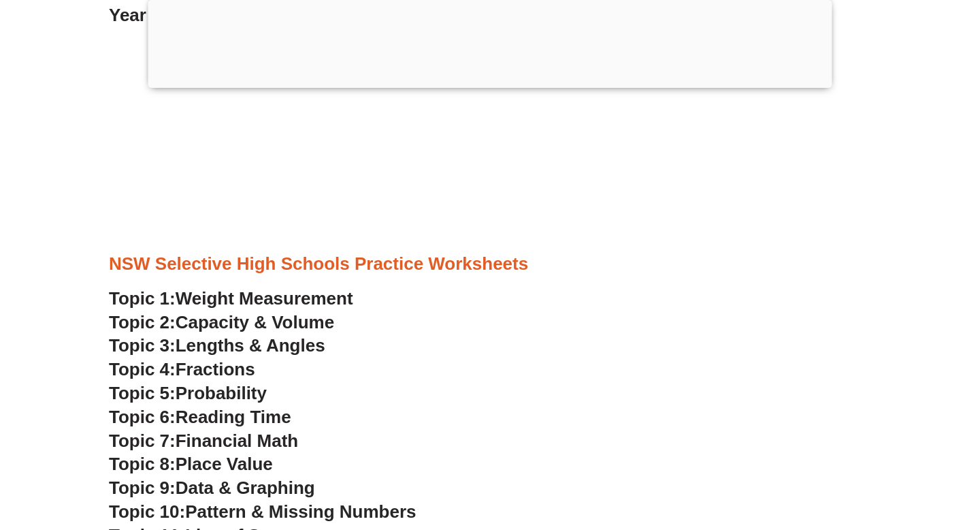 The height and width of the screenshot is (530, 980). What do you see at coordinates (142, 417) in the screenshot?
I see `span: Topic 6:` at bounding box center [142, 417].